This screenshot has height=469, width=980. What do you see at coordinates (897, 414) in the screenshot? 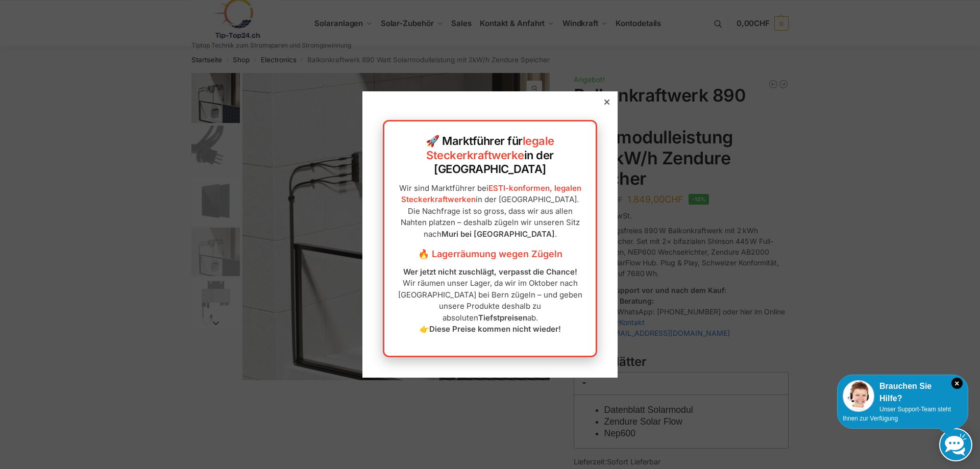
I see `span: Unser Support-Team steht Ihnen zur Verfügung` at bounding box center [897, 414].